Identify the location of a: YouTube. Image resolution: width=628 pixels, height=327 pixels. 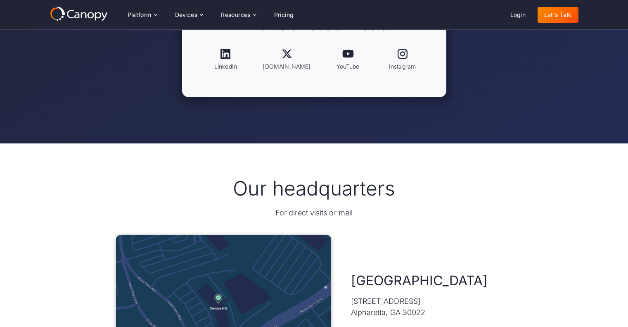
(348, 59).